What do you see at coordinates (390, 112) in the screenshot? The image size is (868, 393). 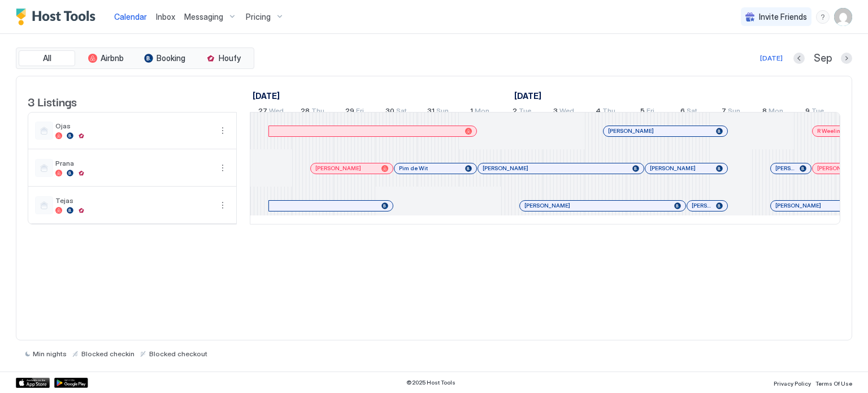 I see `span: 30` at bounding box center [390, 112].